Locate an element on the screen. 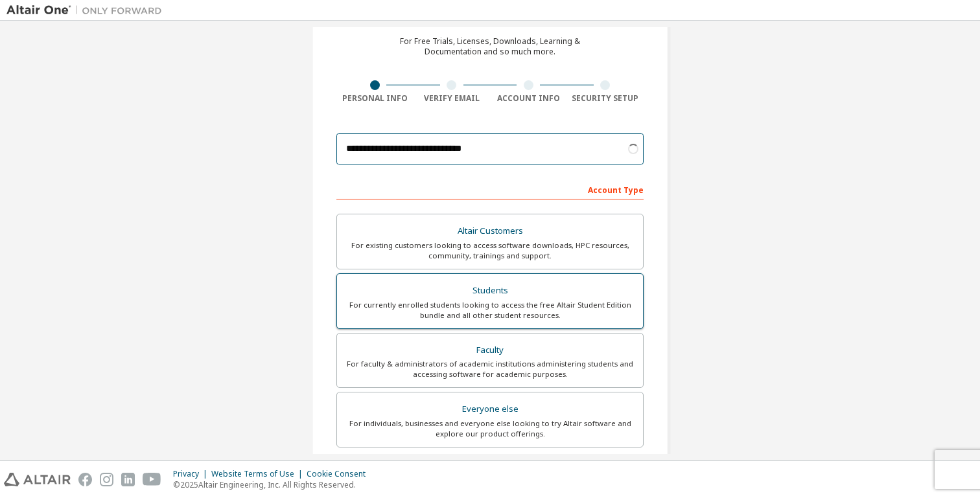 This screenshot has height=498, width=980. div: Account Info is located at coordinates (528, 98).